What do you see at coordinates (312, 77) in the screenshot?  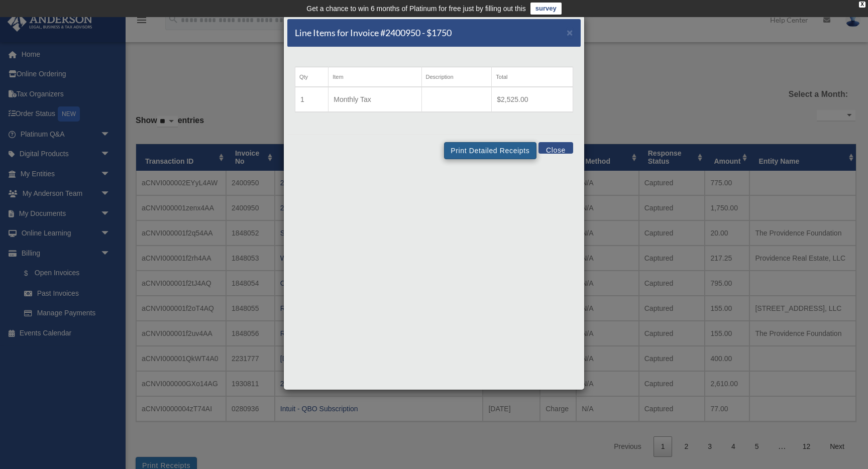 I see `th: Qty` at bounding box center [312, 77].